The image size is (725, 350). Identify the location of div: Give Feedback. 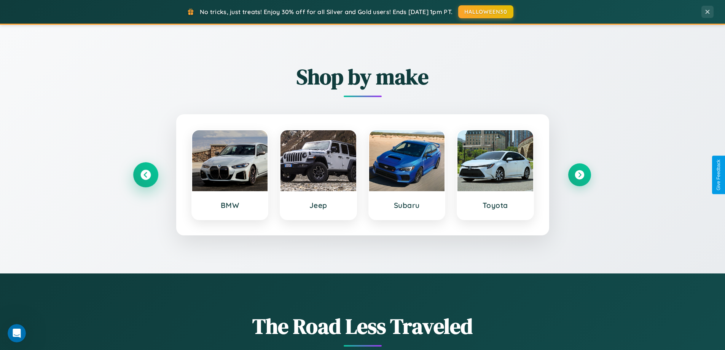
(719, 175).